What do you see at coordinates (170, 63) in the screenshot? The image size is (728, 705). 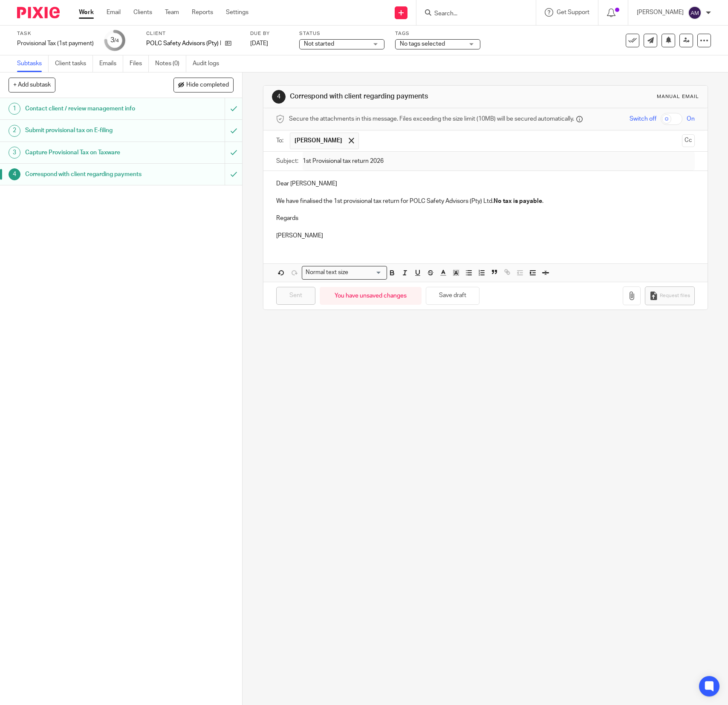 I see `a: Notes (0)` at bounding box center [170, 63].